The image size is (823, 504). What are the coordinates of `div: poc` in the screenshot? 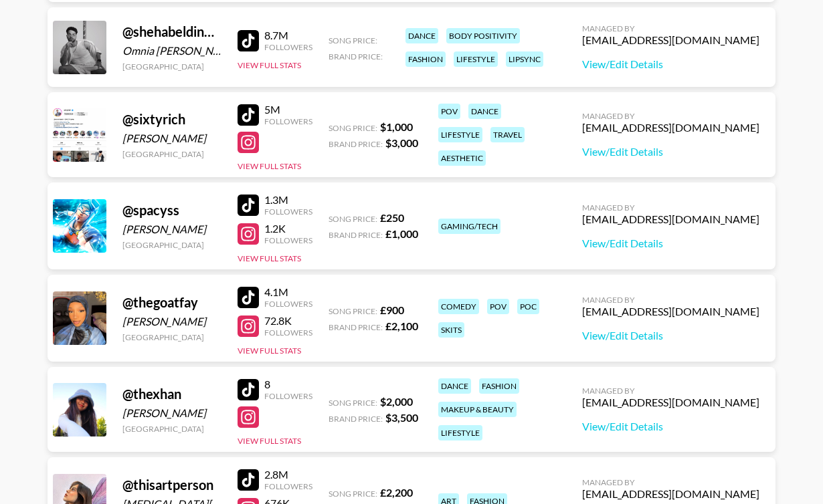 It's located at (528, 306).